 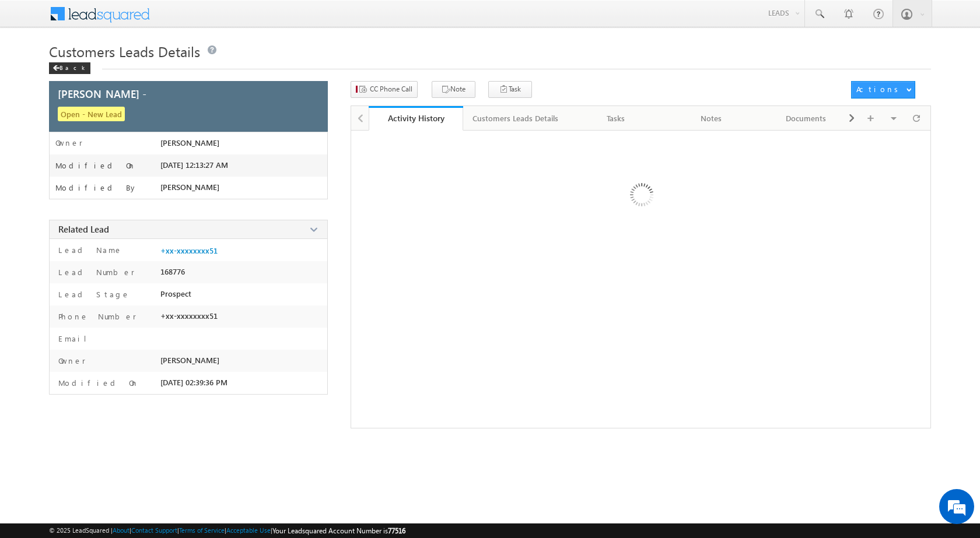 I want to click on div: Customers Leads Details, so click(x=515, y=119).